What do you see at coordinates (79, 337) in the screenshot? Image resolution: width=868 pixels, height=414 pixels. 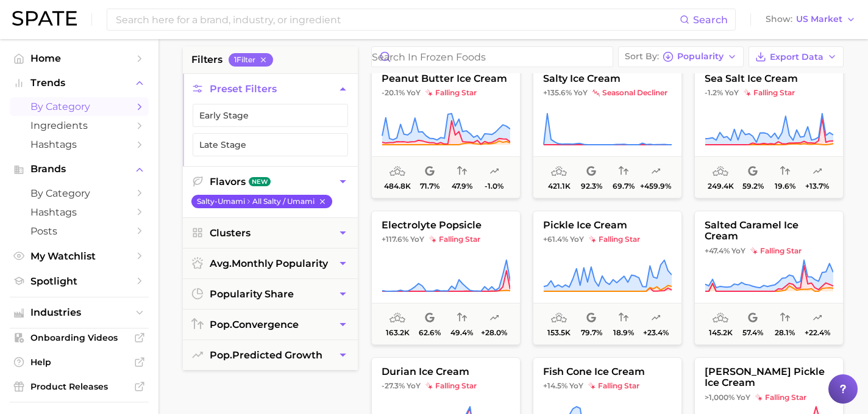 I see `span: Onboarding Videos` at bounding box center [79, 337].